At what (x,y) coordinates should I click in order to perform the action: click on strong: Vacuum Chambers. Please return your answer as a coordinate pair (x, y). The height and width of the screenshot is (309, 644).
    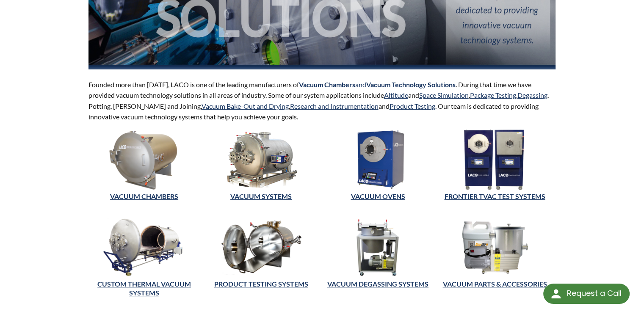
    Looking at the image, I should click on (327, 84).